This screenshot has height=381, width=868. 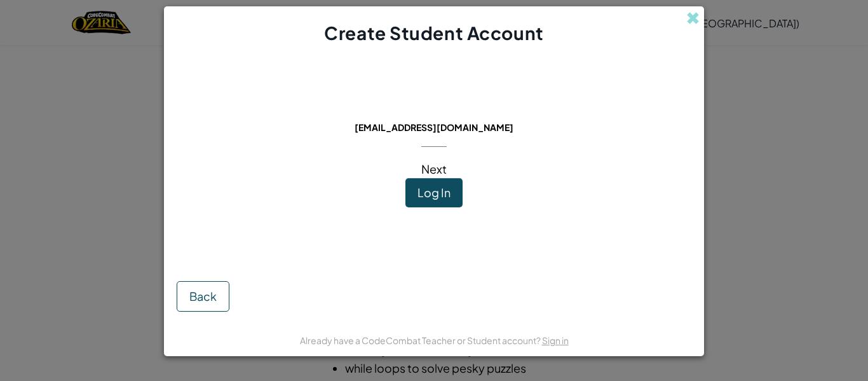 What do you see at coordinates (421, 341) in the screenshot?
I see `span: Already have a CodeCombat Teacher or Student account?` at bounding box center [421, 341].